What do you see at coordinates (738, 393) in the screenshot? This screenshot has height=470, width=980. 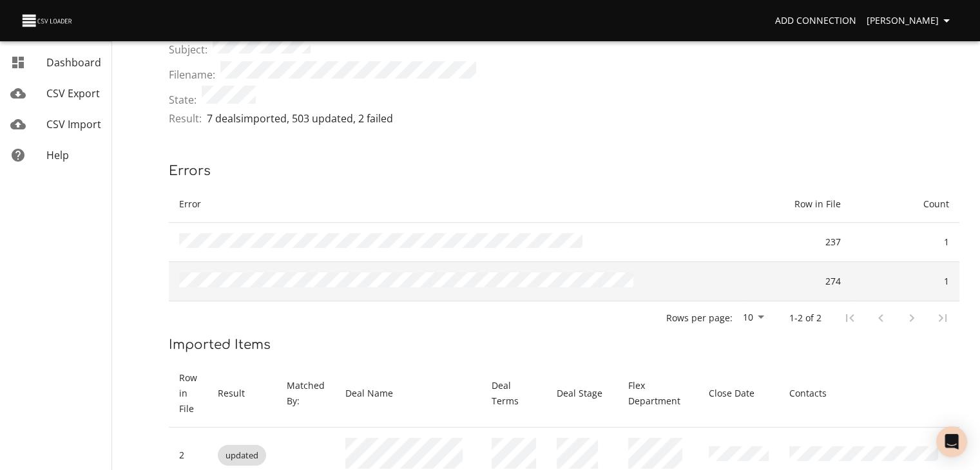 I see `th: Close Date` at bounding box center [738, 393].